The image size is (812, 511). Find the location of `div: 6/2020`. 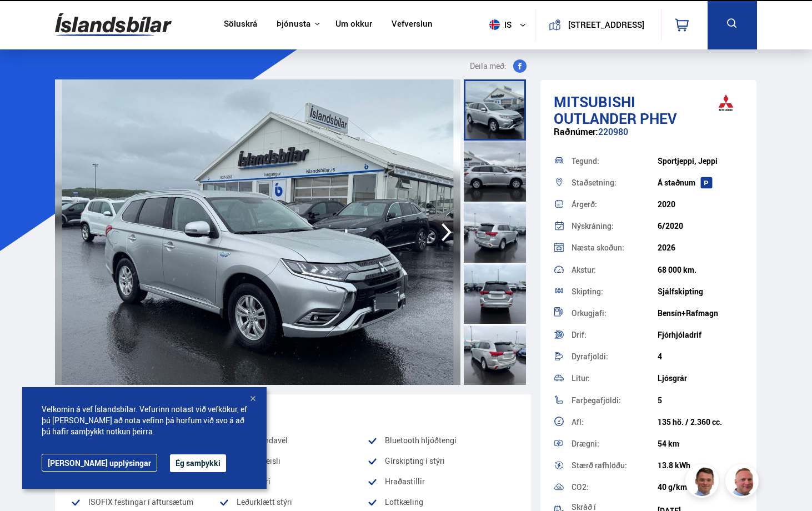

div: 6/2020 is located at coordinates (701, 226).